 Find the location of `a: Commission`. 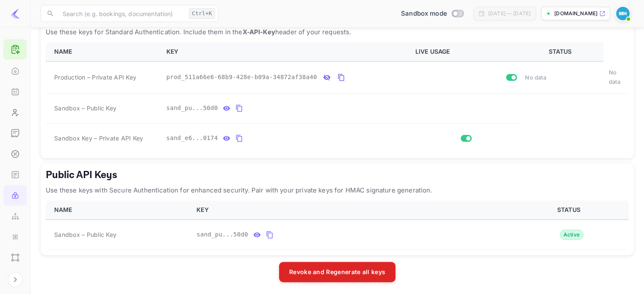

a: Commission is located at coordinates (15, 153).